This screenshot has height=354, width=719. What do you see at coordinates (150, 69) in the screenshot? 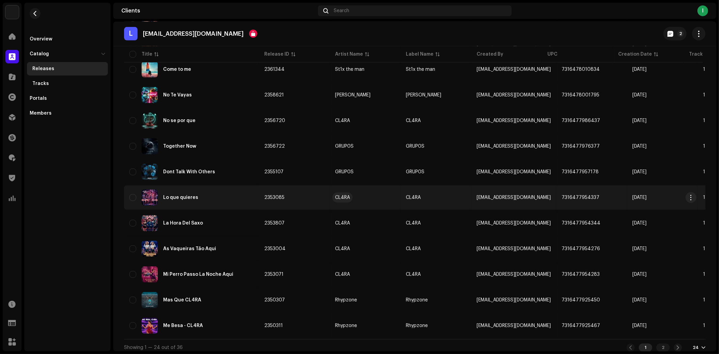
I see `img: 48f78145-06e3-4649-a7e9-0c92a59acebc` at bounding box center [150, 69].